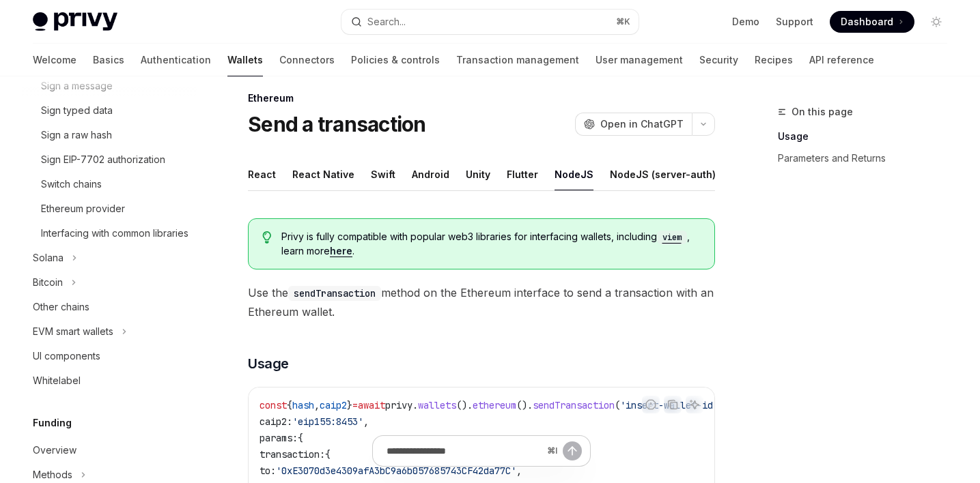  I want to click on div: Ethereum, so click(482, 98).